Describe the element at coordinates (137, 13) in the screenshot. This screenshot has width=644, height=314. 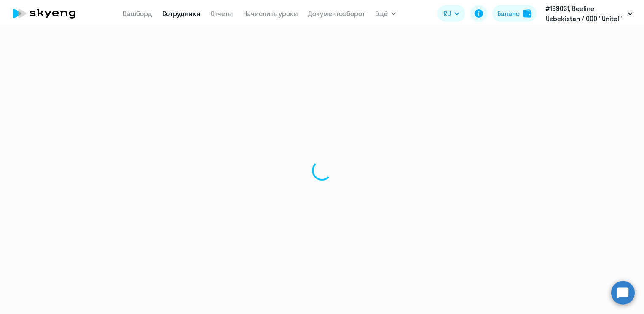
I see `a: Дашборд` at that location.